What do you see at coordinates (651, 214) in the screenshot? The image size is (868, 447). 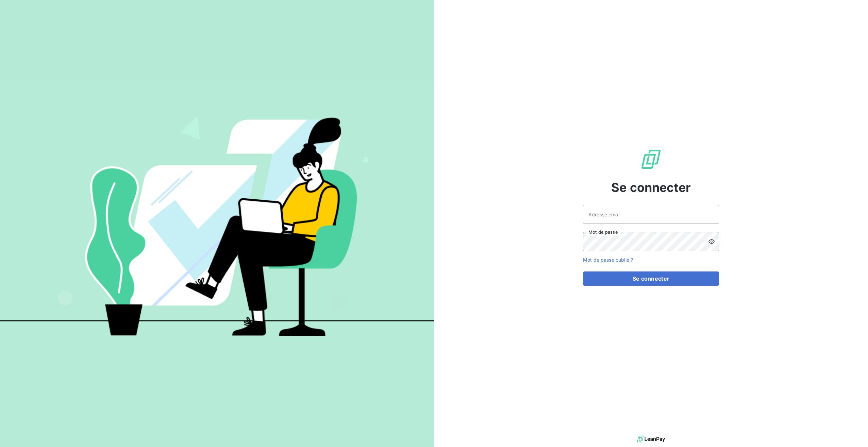 I see `input: placeholder` at bounding box center [651, 214].